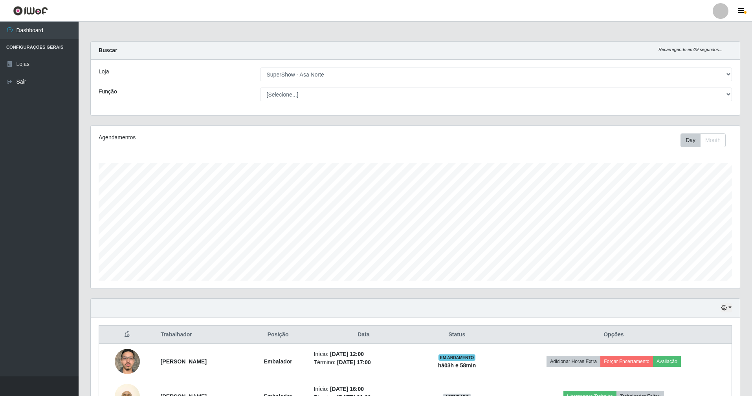  Describe the element at coordinates (626, 362) in the screenshot. I see `button: Forçar Encerramento` at that location.